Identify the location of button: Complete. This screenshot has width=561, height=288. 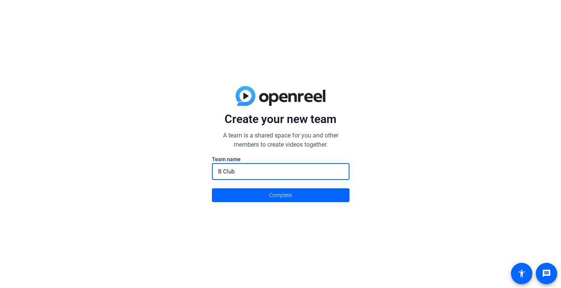
(281, 195).